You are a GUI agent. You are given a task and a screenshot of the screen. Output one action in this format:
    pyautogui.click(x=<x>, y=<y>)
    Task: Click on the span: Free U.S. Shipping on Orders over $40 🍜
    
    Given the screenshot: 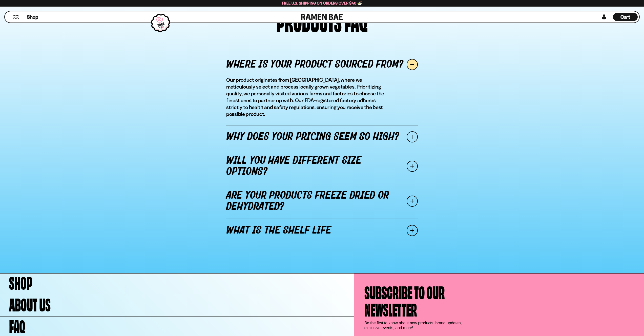 What is the action you would take?
    pyautogui.click(x=322, y=3)
    